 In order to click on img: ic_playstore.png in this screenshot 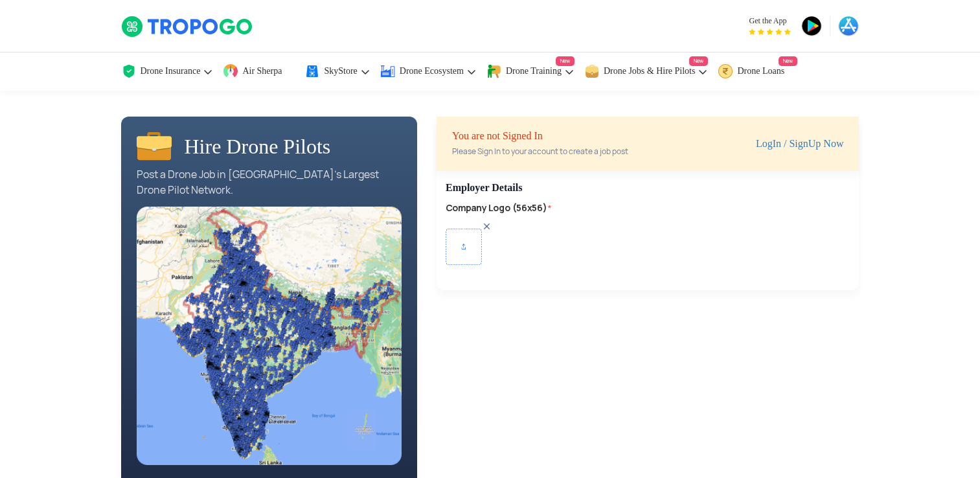, I will do `click(811, 26)`.